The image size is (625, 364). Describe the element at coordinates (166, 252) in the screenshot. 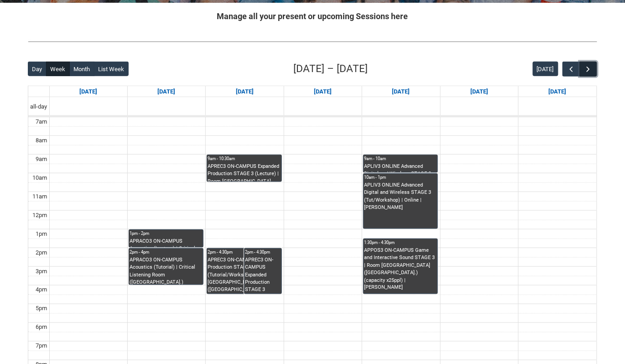

I see `div: 2pm - 4pm` at that location.